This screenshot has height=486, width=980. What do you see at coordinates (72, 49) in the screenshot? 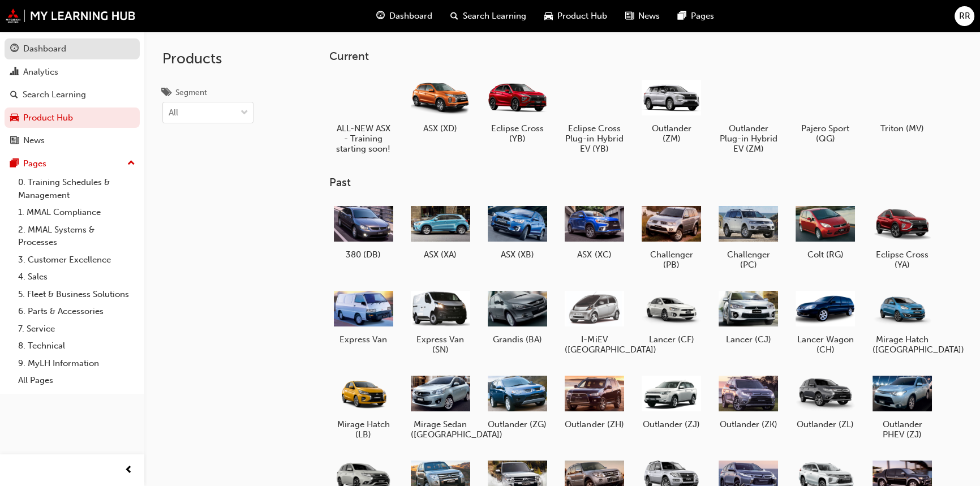
I see `a: Dashboard` at bounding box center [72, 49].